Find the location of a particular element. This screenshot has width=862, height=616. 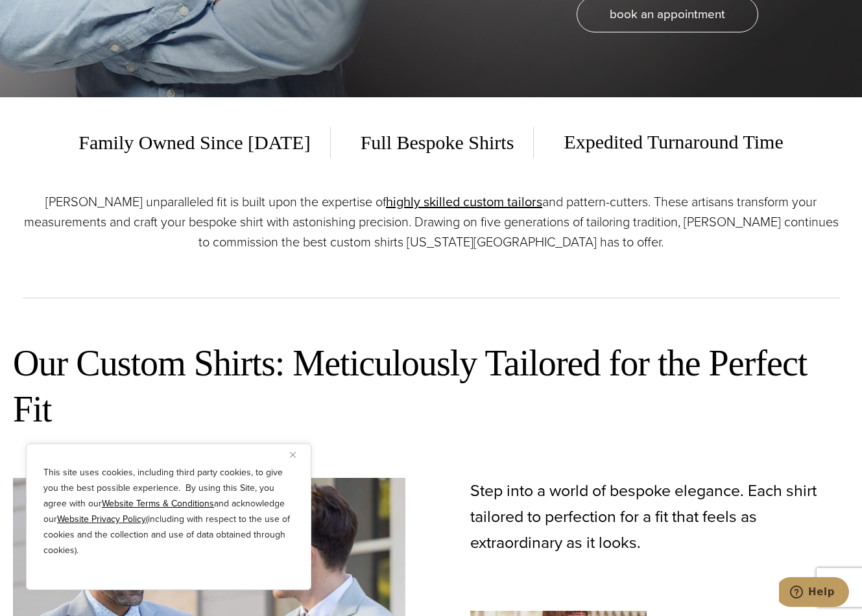

span: book an appointment is located at coordinates (668, 14).